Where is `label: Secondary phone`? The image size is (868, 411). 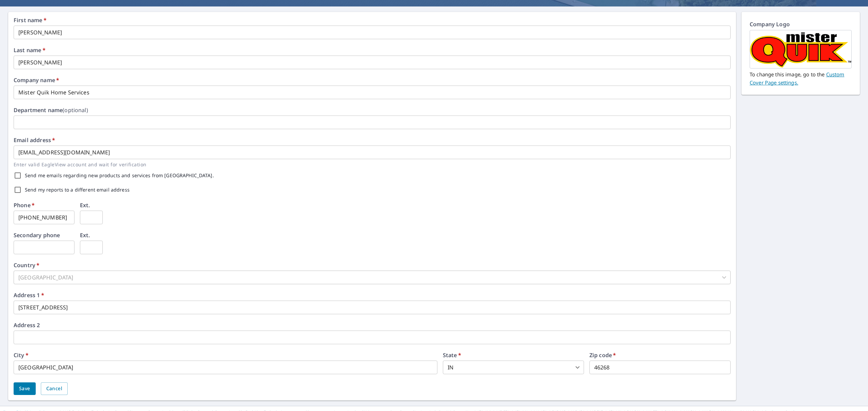
label: Secondary phone is located at coordinates (37, 235).